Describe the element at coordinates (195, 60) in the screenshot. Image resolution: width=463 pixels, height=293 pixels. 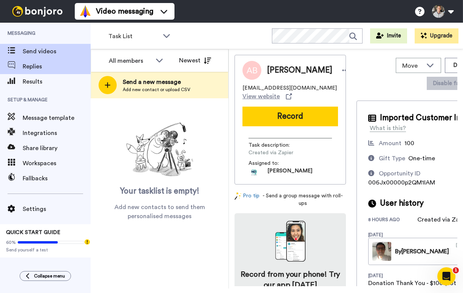
I see `button: Newest` at that location.